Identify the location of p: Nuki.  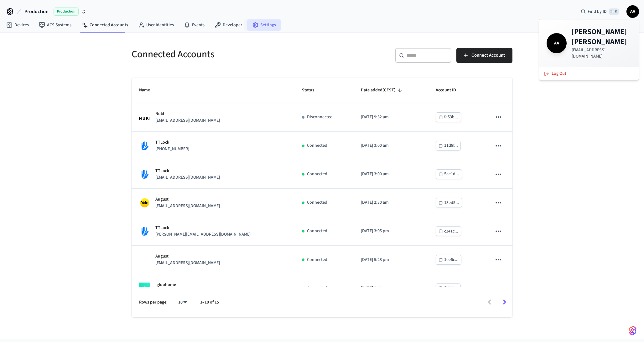
(188, 114).